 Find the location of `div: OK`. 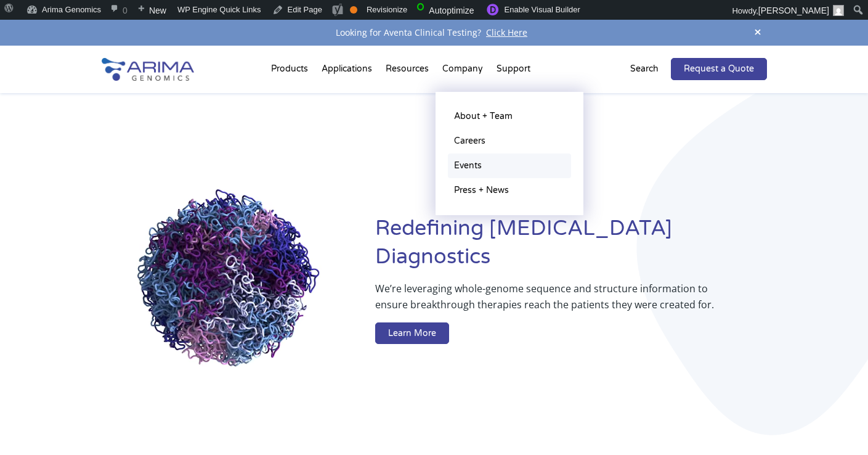

div: OK is located at coordinates (354, 10).